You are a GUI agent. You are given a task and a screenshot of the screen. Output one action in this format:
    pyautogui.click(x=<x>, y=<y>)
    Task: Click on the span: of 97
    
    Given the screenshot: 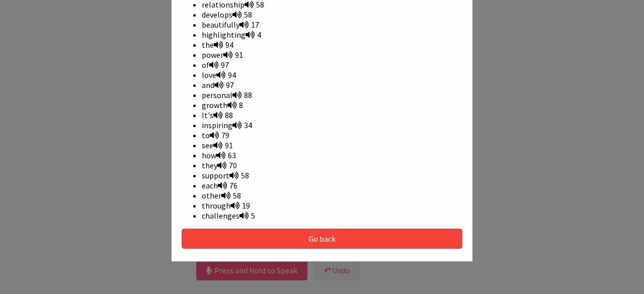 What is the action you would take?
    pyautogui.click(x=215, y=65)
    